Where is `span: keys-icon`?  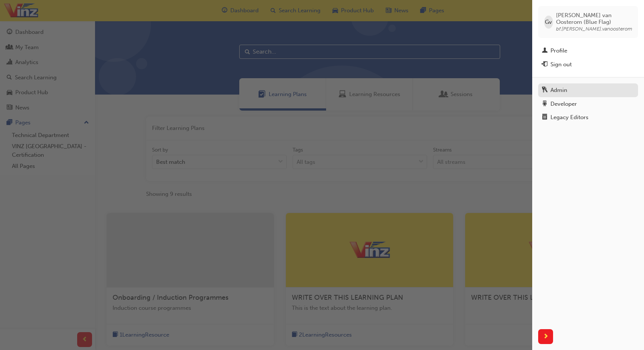 span: keys-icon is located at coordinates (545, 90).